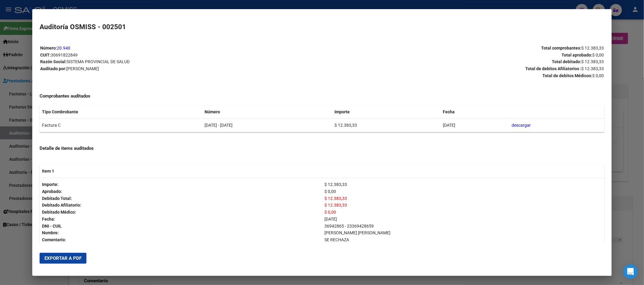  I want to click on strong: Item 1, so click(48, 171).